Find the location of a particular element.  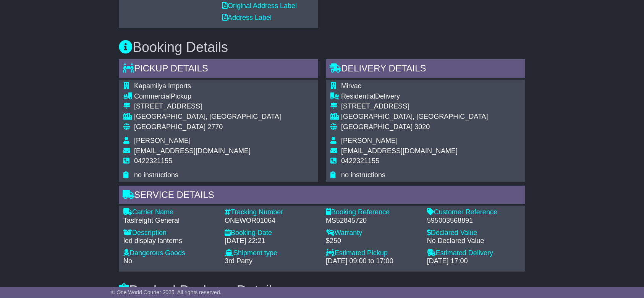

div: led display lanterns is located at coordinates (170, 241).